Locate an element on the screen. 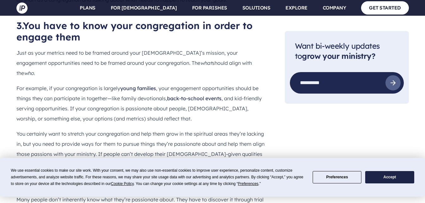 This screenshot has height=203, width=425. a: back-to-school events is located at coordinates (194, 98).